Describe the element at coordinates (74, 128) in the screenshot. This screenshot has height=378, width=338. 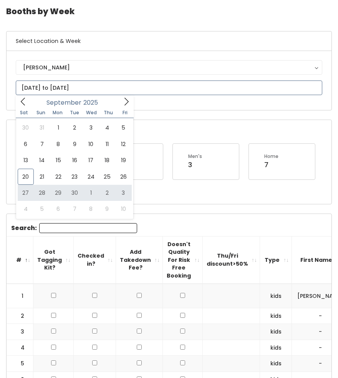
I see `span: September 2, 2025` at that location.